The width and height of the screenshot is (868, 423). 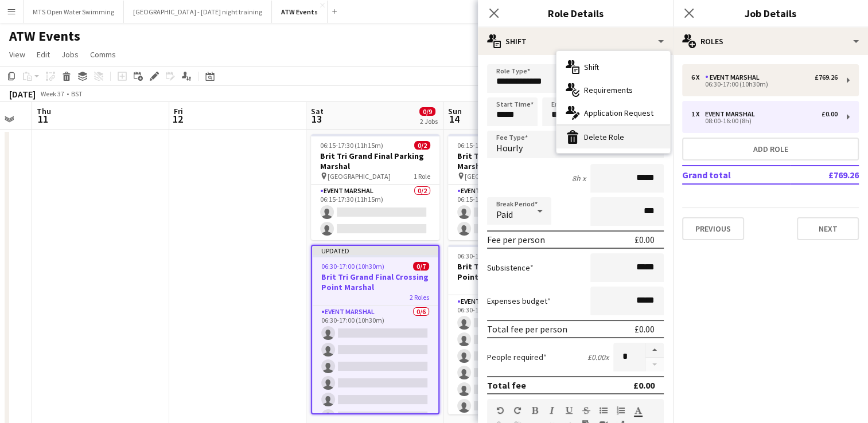 What do you see at coordinates (52, 93) in the screenshot?
I see `span: Week 37` at bounding box center [52, 93].